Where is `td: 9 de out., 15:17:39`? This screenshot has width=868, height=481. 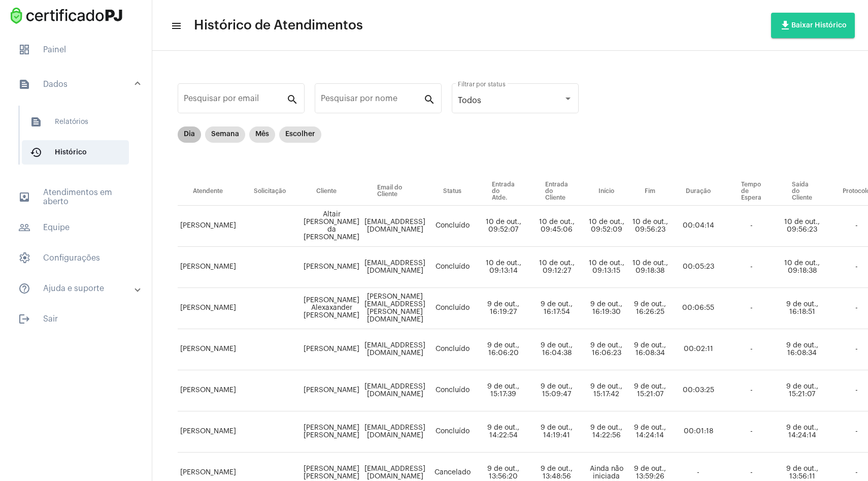
td: 9 de out., 15:17:39 is located at coordinates (503, 390).